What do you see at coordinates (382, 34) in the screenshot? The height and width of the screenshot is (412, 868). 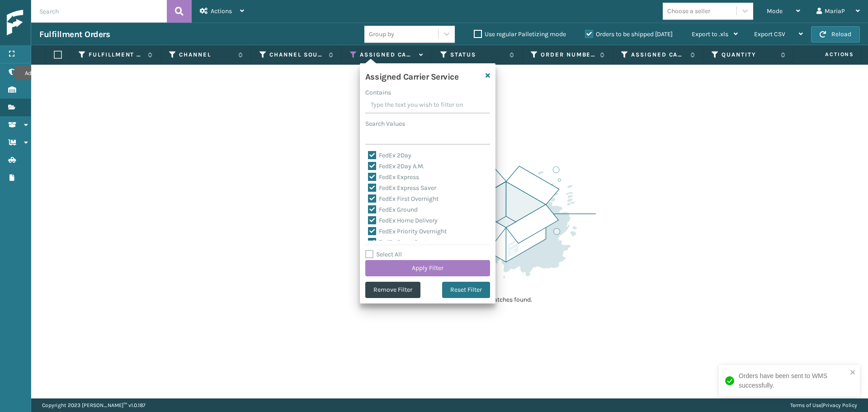 I see `div: Group by` at bounding box center [382, 34].